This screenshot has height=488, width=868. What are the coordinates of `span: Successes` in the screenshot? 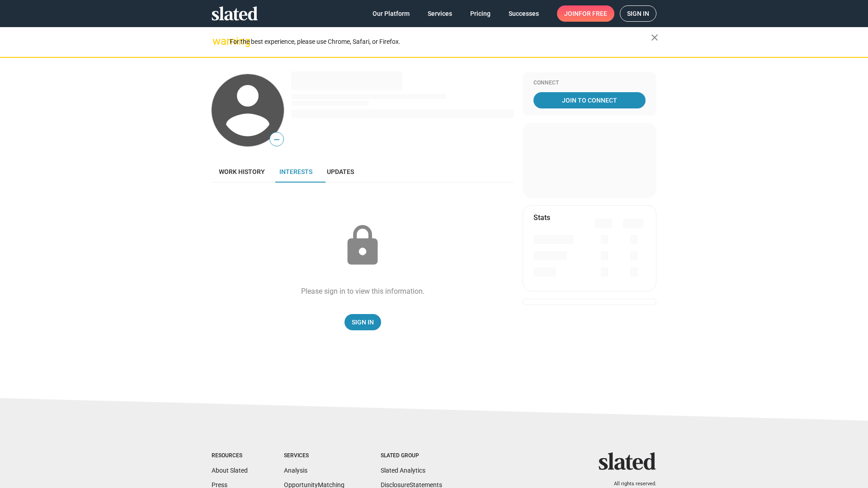 It's located at (524, 13).